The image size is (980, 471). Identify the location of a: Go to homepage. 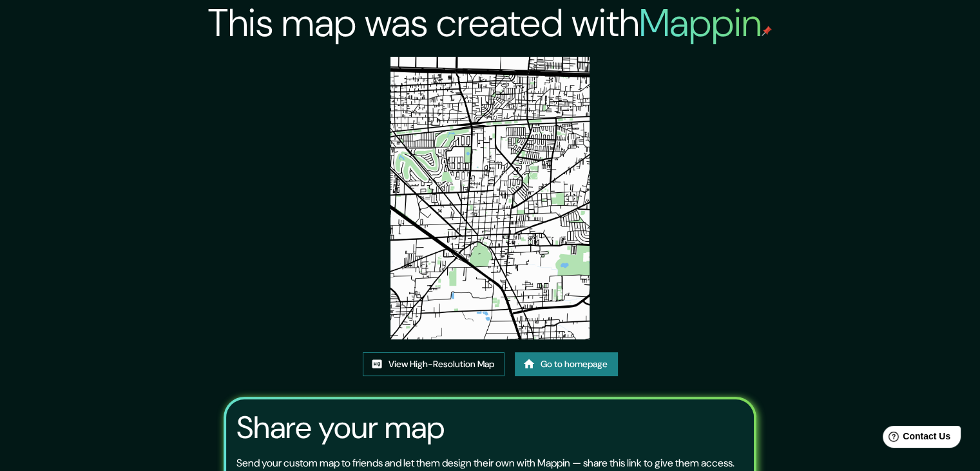
(567, 363).